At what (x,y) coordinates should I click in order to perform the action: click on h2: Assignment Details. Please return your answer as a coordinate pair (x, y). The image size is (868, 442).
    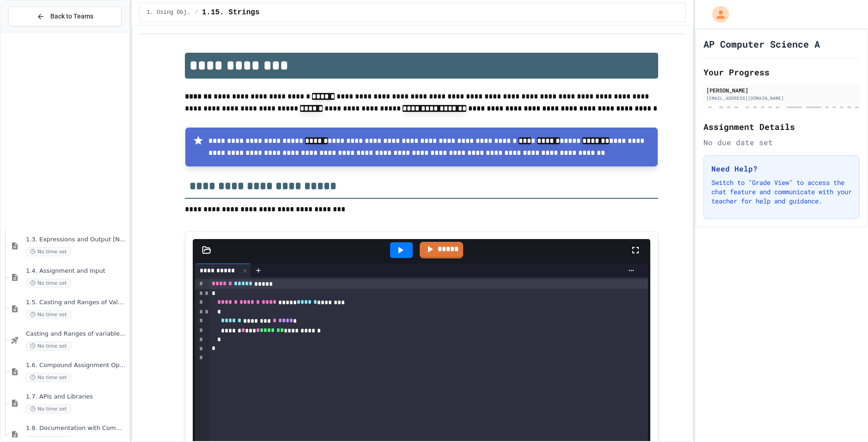
    Looking at the image, I should click on (781, 126).